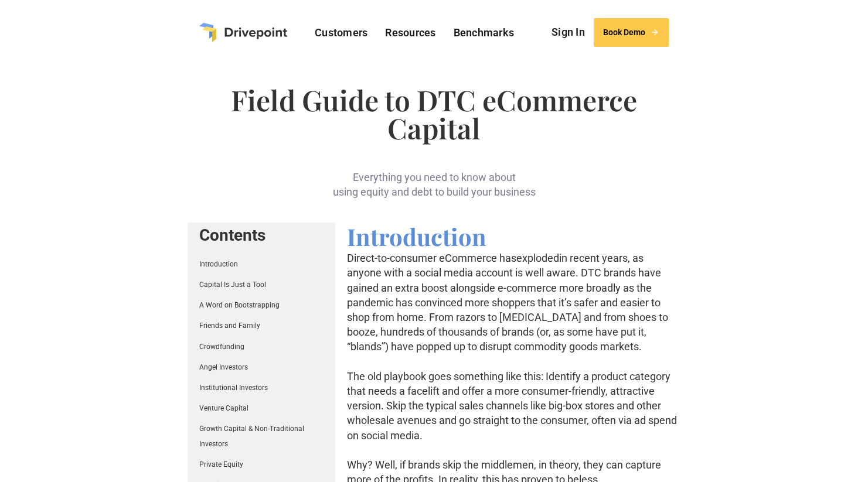 The height and width of the screenshot is (482, 868). What do you see at coordinates (631, 32) in the screenshot?
I see `a: Book Demo` at bounding box center [631, 32].